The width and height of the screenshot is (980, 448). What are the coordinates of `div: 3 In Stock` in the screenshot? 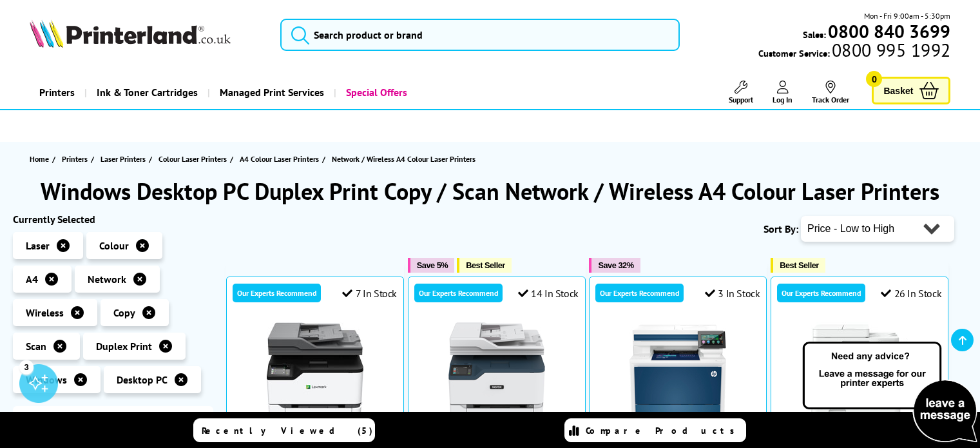 It's located at (733, 293).